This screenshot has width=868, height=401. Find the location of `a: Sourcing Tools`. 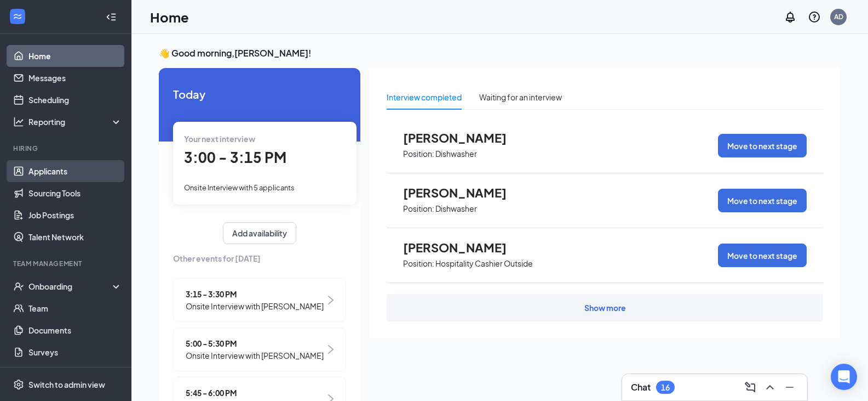

a: Sourcing Tools is located at coordinates (75, 193).